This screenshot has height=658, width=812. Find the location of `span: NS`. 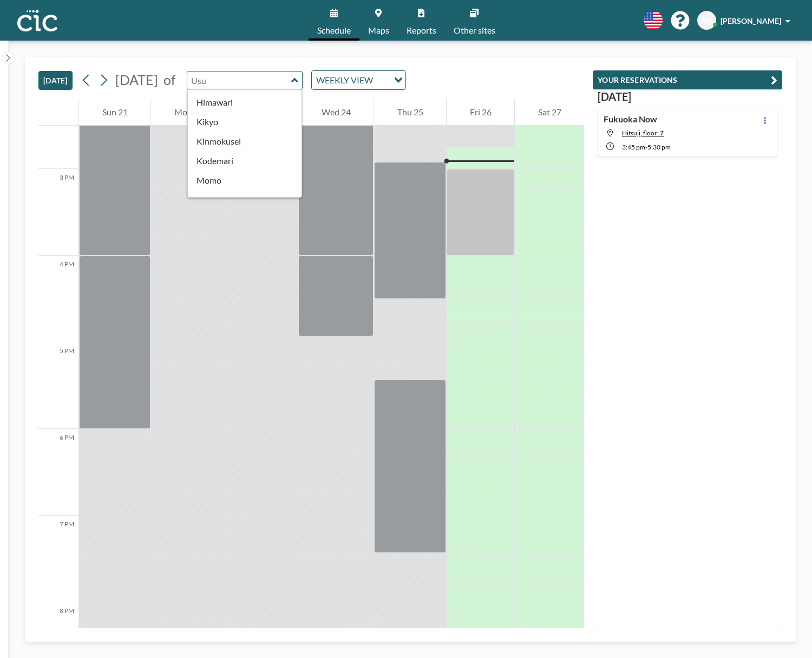

span: NS is located at coordinates (706, 21).